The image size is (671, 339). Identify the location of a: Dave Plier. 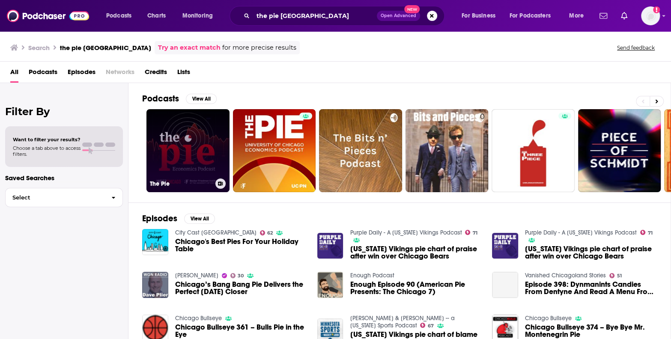
(196, 275).